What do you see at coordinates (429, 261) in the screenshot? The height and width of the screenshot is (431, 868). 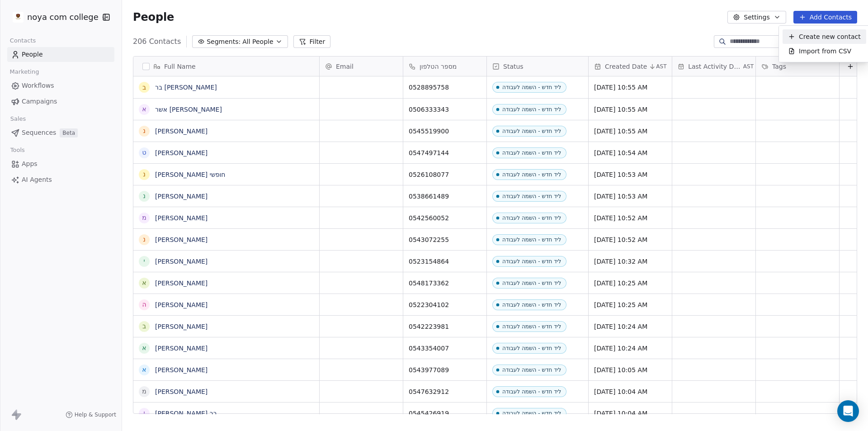 I see `span: 0523154864` at bounding box center [429, 261].